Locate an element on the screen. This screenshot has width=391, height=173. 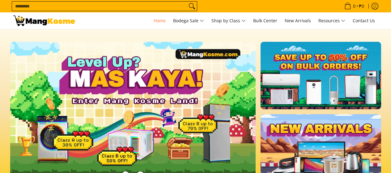
a: Bodega Sale is located at coordinates (188, 21).